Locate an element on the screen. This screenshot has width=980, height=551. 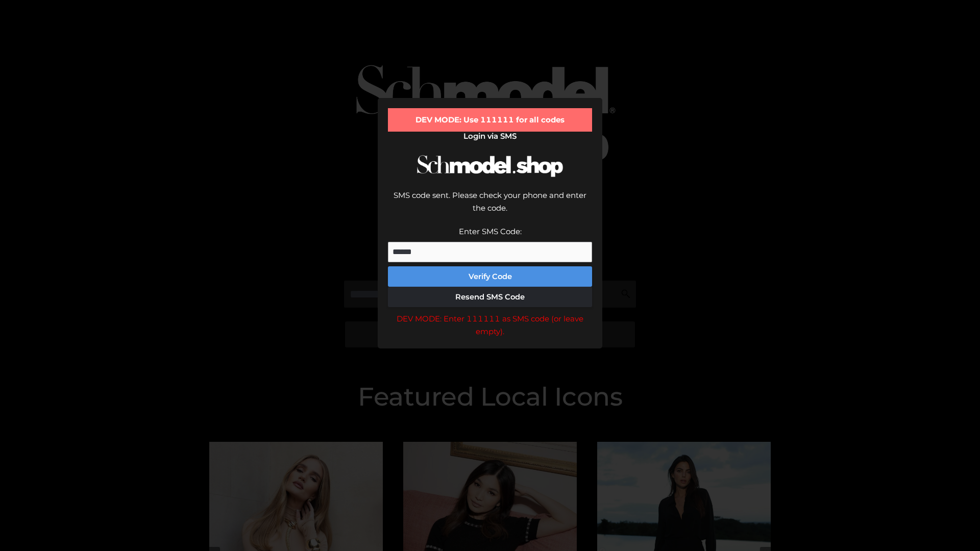
label: Enter SMS Code: is located at coordinates (490, 231).